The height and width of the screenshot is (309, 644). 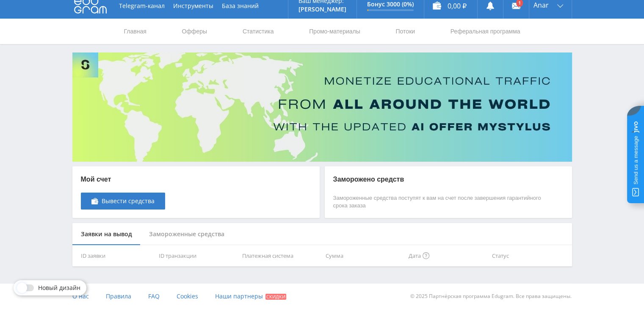 What do you see at coordinates (187, 296) in the screenshot?
I see `a: Cookies` at bounding box center [187, 296].